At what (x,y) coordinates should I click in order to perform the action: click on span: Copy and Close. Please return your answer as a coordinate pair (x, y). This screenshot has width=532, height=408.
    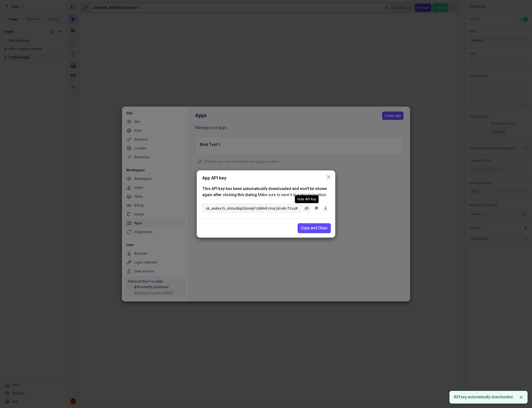
    Looking at the image, I should click on (314, 228).